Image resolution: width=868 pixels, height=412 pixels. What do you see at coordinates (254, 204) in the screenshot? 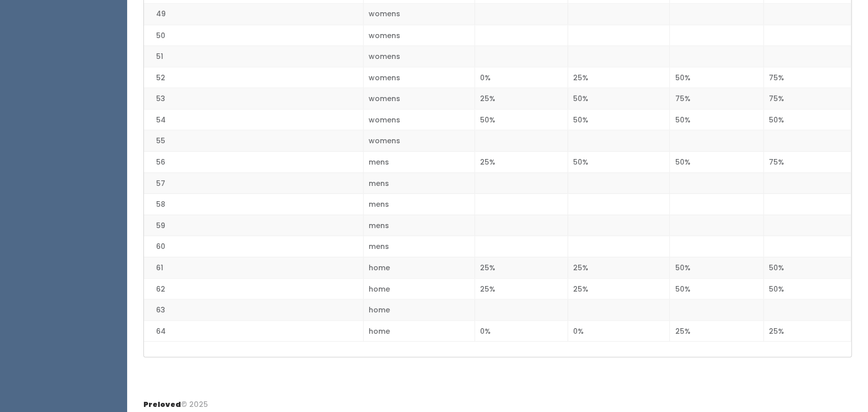
I see `td: 58` at bounding box center [254, 204].